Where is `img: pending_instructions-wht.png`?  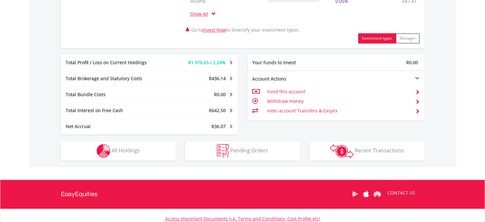
img: pending_instructions-wht.png is located at coordinates (223, 151).